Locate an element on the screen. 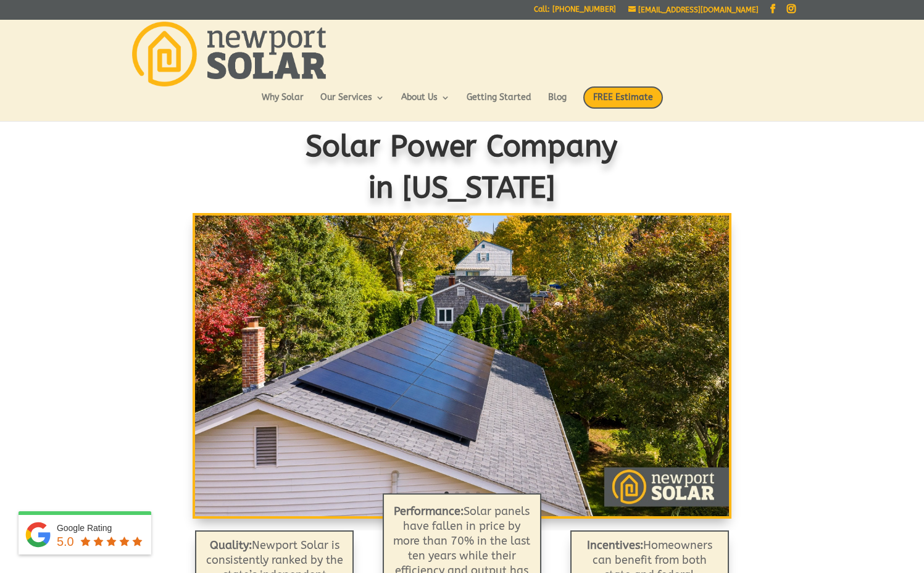 This screenshot has width=924, height=573. a: 4 is located at coordinates (478, 494).